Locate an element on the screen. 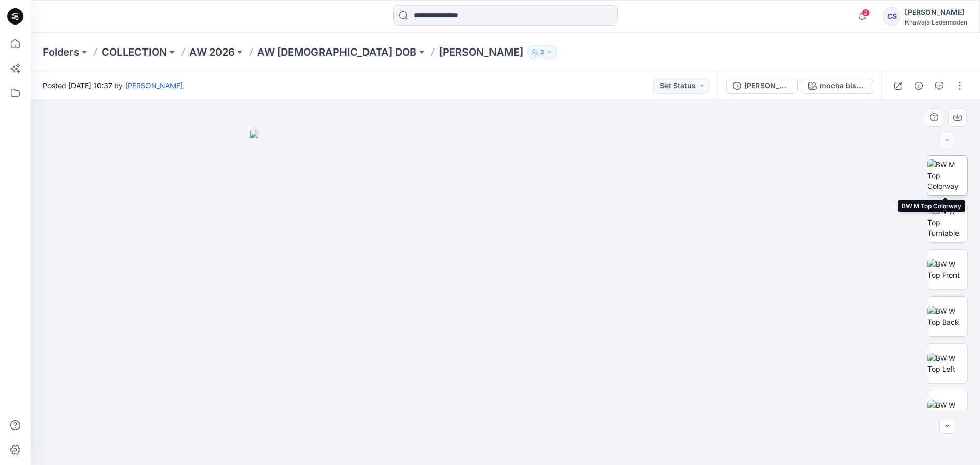  a: COLLECTION is located at coordinates (134, 52).